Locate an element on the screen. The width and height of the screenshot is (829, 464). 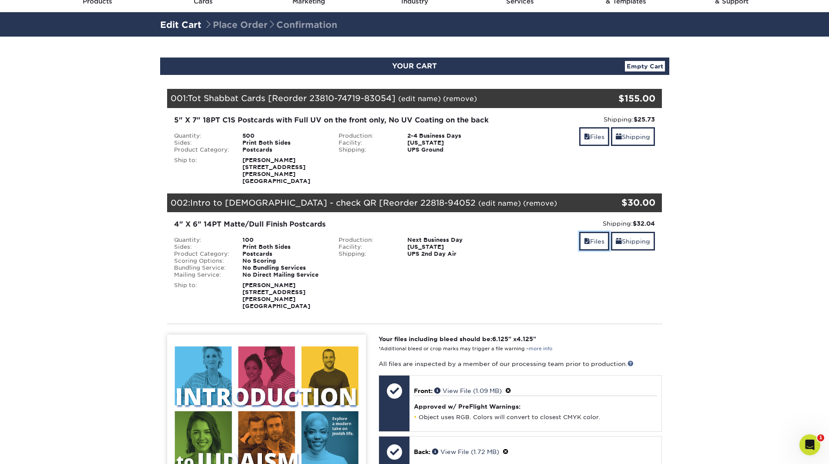
a: Empty Cart is located at coordinates (645, 66).